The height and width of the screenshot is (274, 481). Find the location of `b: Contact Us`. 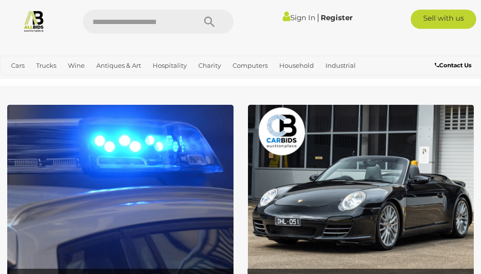

b: Contact Us is located at coordinates (453, 65).